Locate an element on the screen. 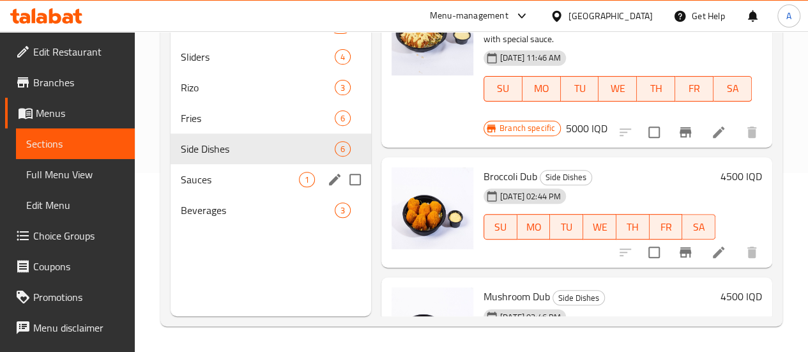 The width and height of the screenshot is (808, 352). span: 3 is located at coordinates (342, 87).